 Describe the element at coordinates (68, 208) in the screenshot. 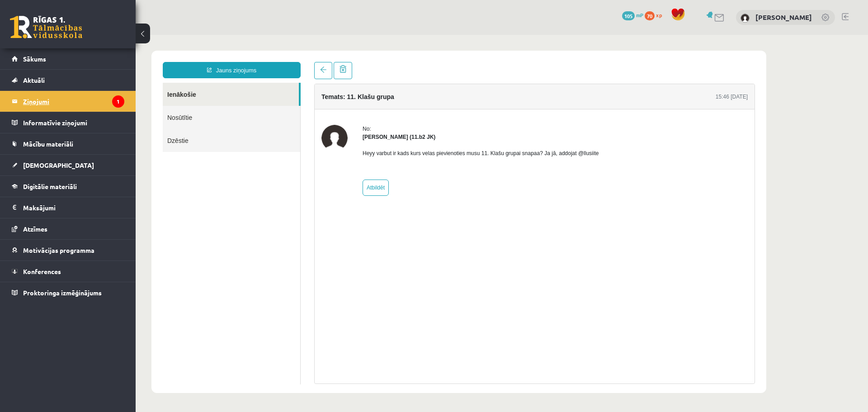

I see `a: Maksājumi` at that location.